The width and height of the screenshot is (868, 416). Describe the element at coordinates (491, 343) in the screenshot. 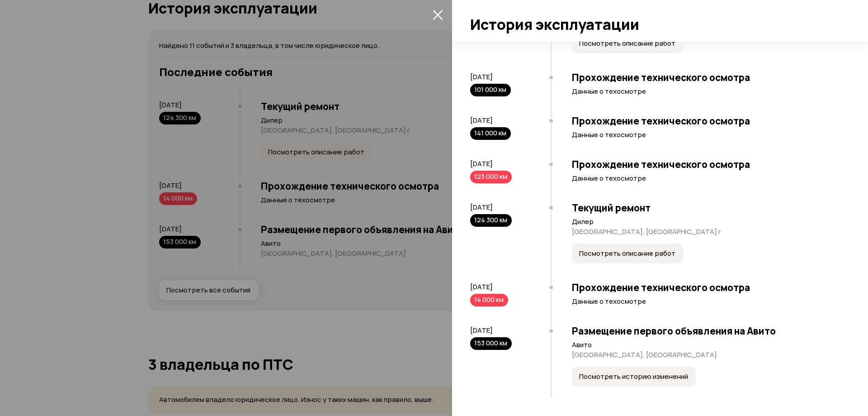

I see `div: 153 000 км` at that location.